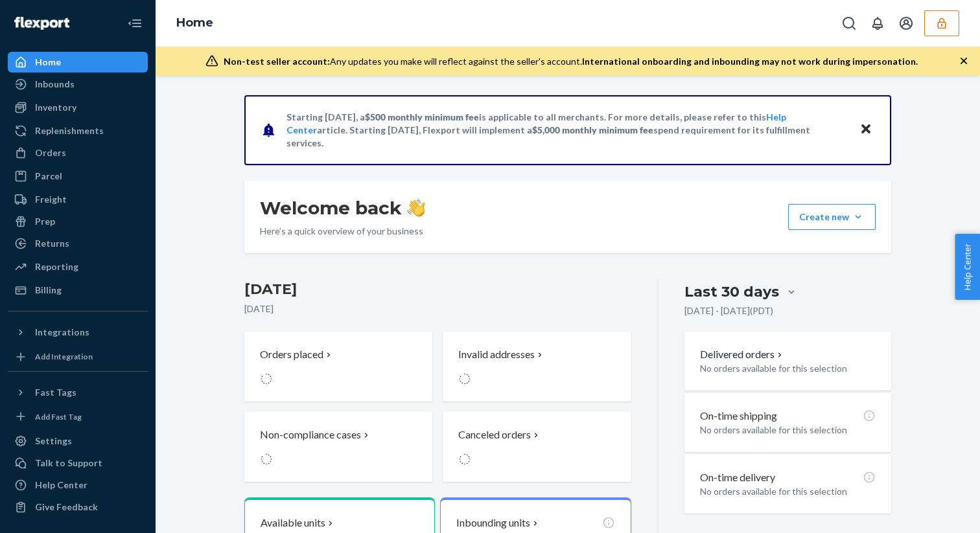 Image resolution: width=980 pixels, height=533 pixels. I want to click on a: Add Fast Tag, so click(78, 417).